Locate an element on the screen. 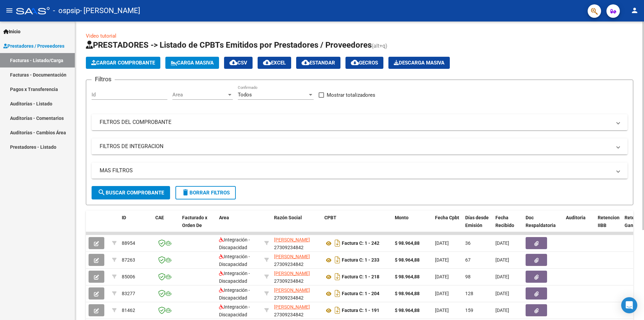 This screenshot has width=644, height=320. span: Monto is located at coordinates (401, 217).